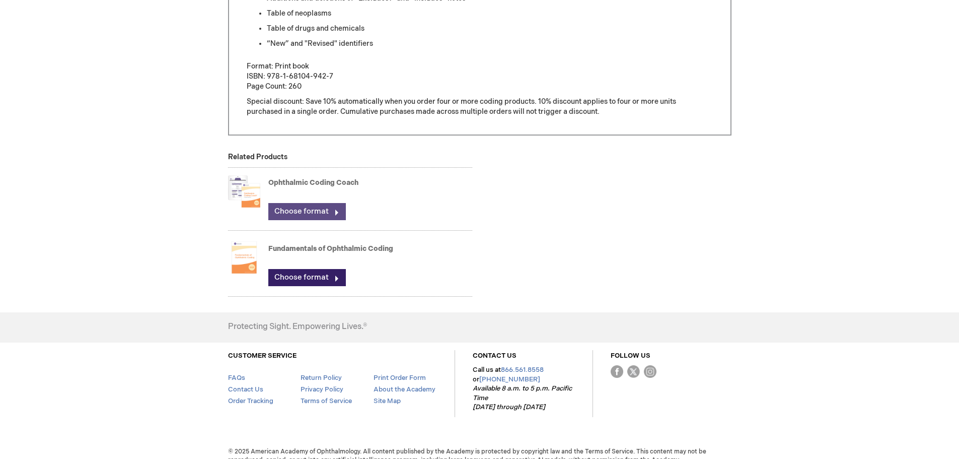 The width and height of the screenshot is (959, 459). Describe the element at coordinates (244, 191) in the screenshot. I see `img: Ophthalmic Coding Coach` at that location.